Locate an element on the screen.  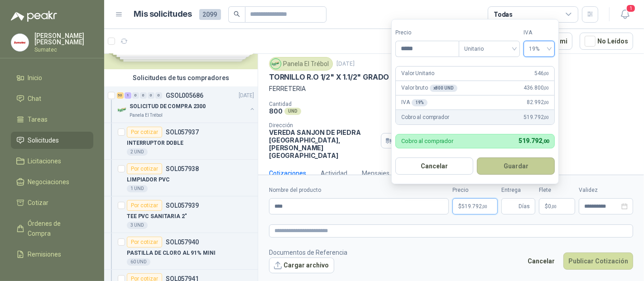
p: LIMPIADOR PVC is located at coordinates (148, 180).